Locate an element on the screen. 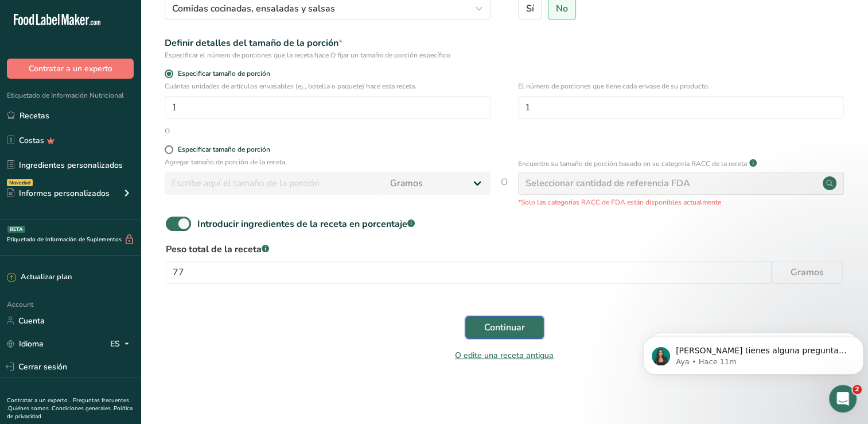 This screenshot has height=424, width=868. div: Actualizar plan is located at coordinates (39, 277).